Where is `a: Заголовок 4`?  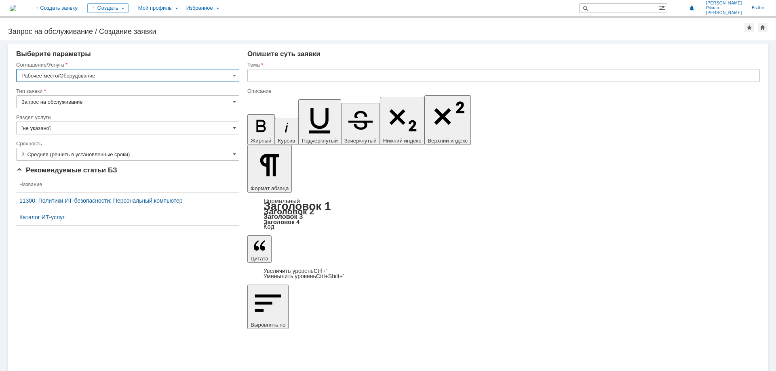
a: Заголовок 4 is located at coordinates (281, 222).